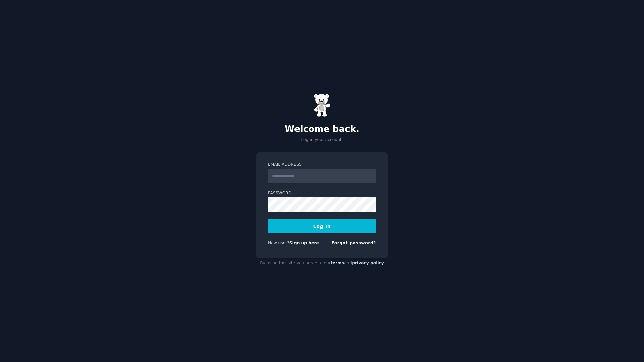 This screenshot has height=362, width=644. Describe the element at coordinates (322, 165) in the screenshot. I see `label: Email Address` at that location.